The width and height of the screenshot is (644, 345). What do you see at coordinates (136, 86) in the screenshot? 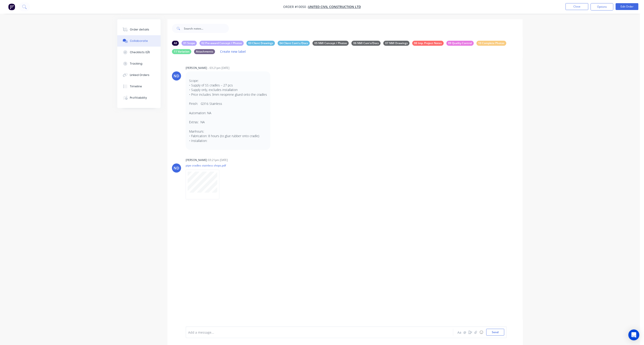
I see `div: Timeline` at bounding box center [136, 86].